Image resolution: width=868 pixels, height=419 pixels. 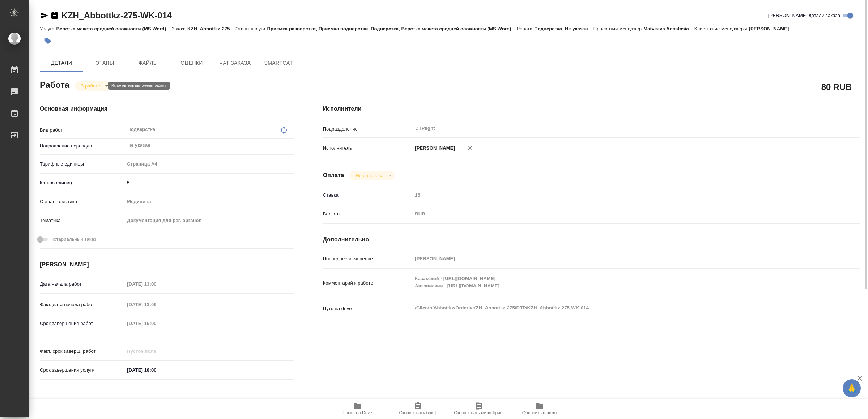 I want to click on p: Верстка макета средней сложности (MS Word), so click(x=113, y=28).